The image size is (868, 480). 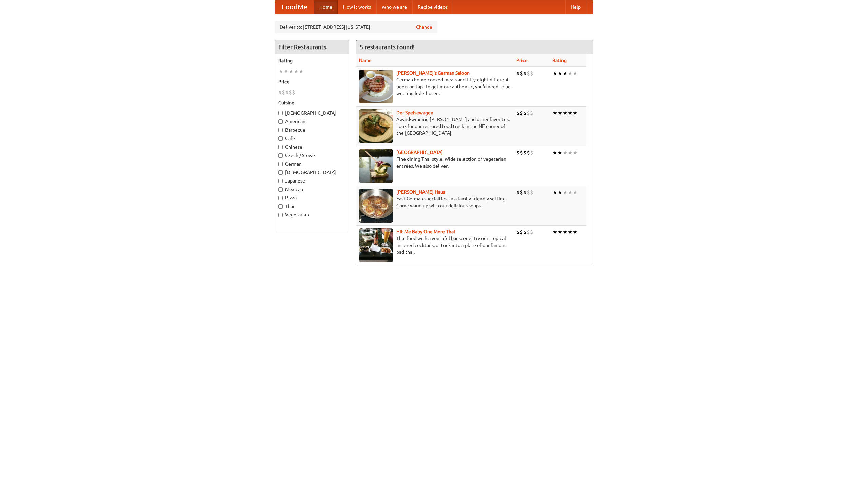 What do you see at coordinates (312, 164) in the screenshot?
I see `label: German` at bounding box center [312, 164].